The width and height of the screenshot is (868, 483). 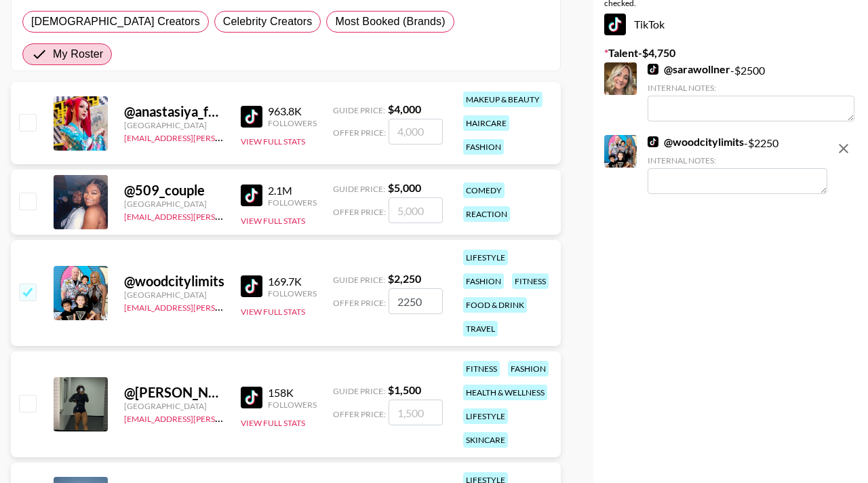 What do you see at coordinates (502, 99) in the screenshot?
I see `div: makeup & beauty` at bounding box center [502, 99].